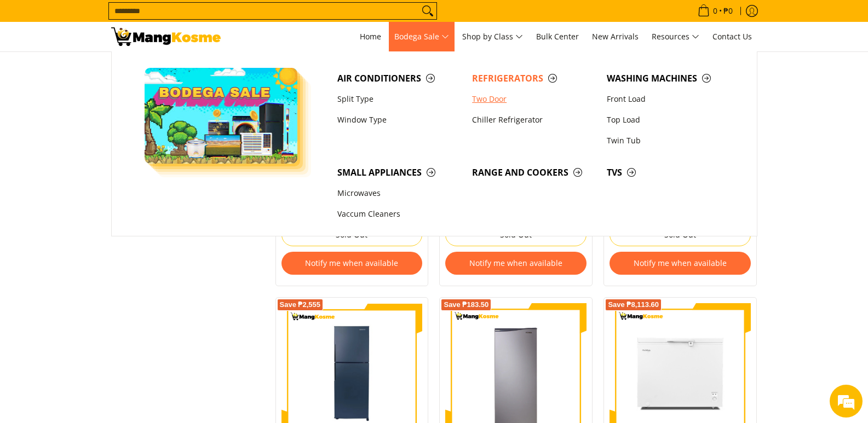  What do you see at coordinates (534, 79) in the screenshot?
I see `a: Refrigerators` at bounding box center [534, 79].